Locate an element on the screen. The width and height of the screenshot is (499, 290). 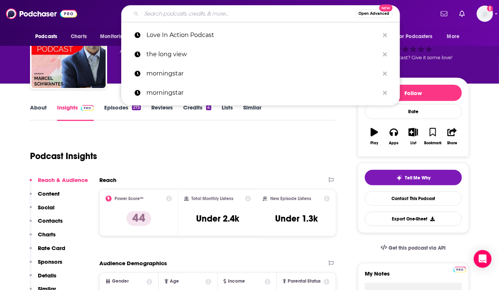
div: Search podcasts, credits, & more... is located at coordinates (260, 14).